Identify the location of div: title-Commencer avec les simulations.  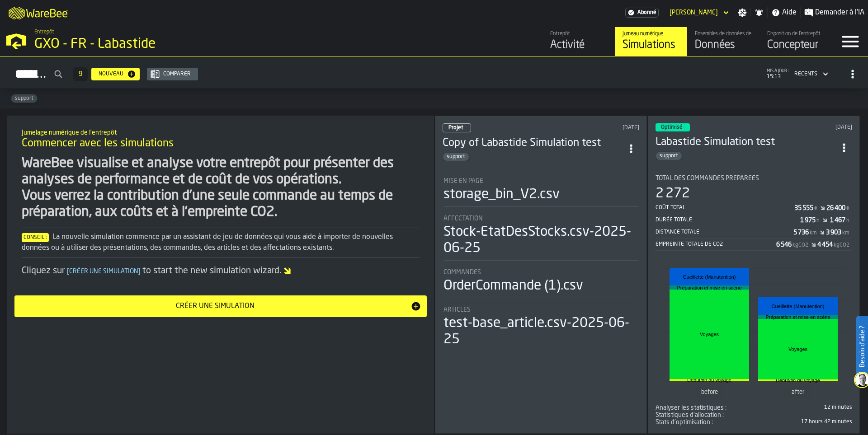
(220, 139).